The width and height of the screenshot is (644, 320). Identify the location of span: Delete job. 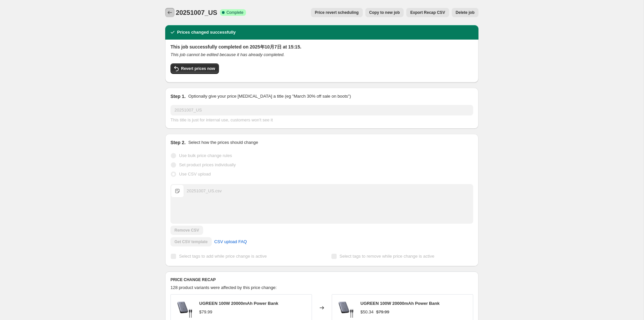
(465, 13).